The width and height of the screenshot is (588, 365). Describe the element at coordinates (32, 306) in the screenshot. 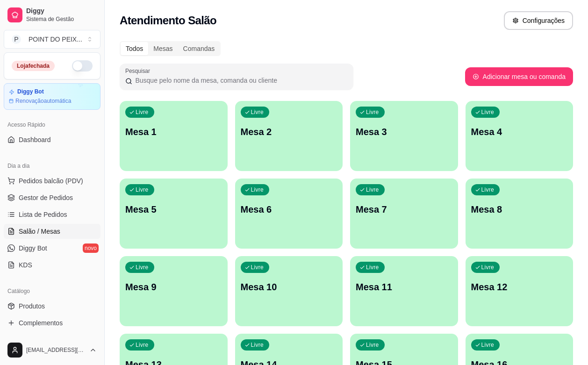

I see `span: Produtos` at that location.